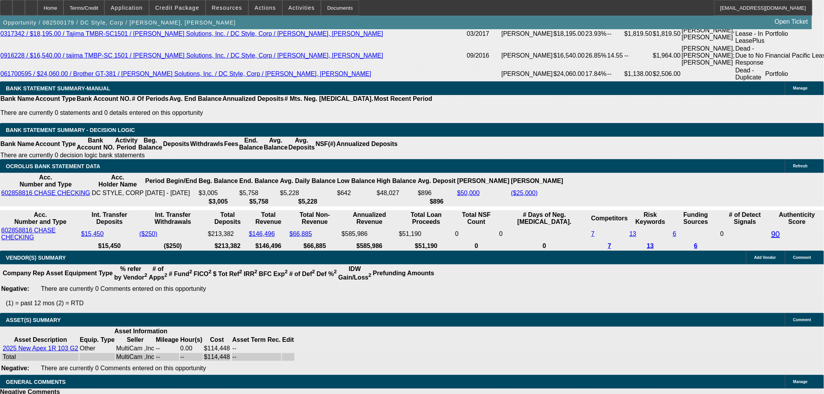 Image resolution: width=824 pixels, height=394 pixels. Describe the element at coordinates (569, 56) in the screenshot. I see `td: $16,540.00` at that location.